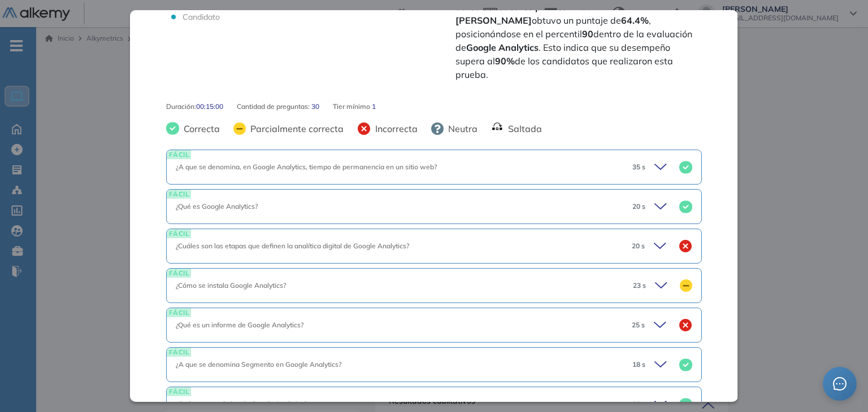  What do you see at coordinates (639, 286) in the screenshot?
I see `span: 23 s` at bounding box center [639, 286].